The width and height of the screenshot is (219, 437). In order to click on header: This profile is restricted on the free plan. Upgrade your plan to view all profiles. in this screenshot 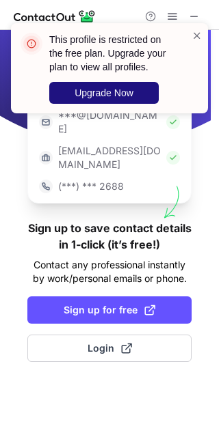, I will do `click(112, 53)`.